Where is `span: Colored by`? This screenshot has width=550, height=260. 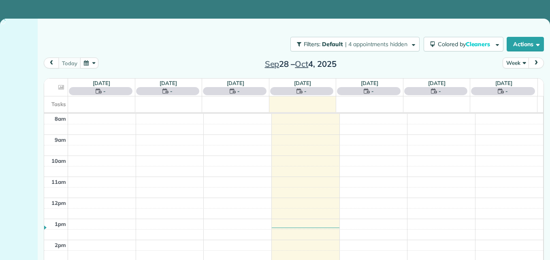
span: Colored by is located at coordinates (466, 44).